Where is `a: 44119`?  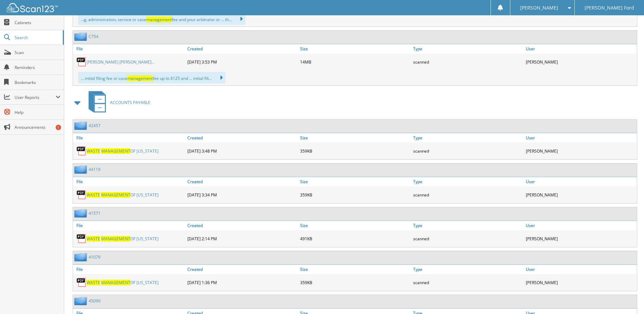 a: 44119 is located at coordinates (95, 169).